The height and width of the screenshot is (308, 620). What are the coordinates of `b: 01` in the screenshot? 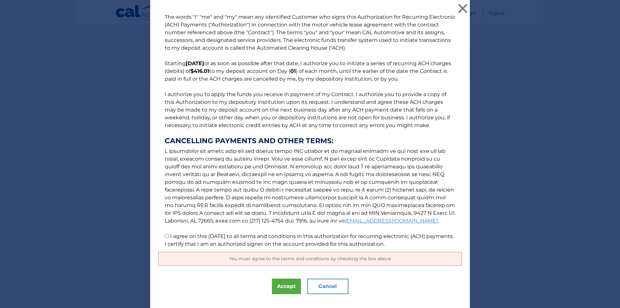 It's located at (293, 71).